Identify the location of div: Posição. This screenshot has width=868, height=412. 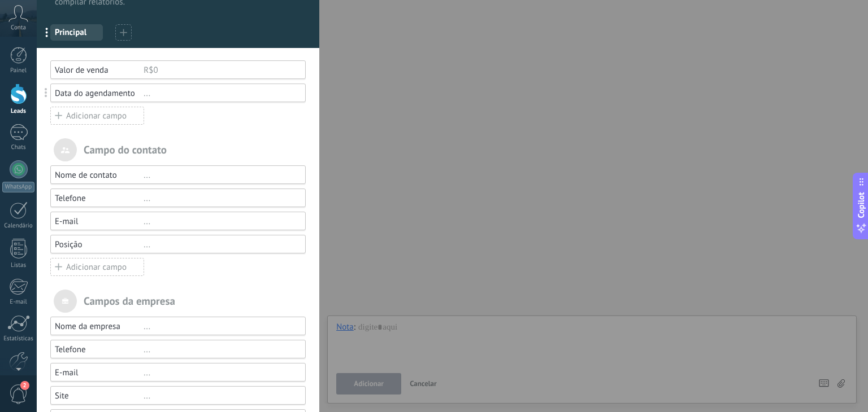
(99, 244).